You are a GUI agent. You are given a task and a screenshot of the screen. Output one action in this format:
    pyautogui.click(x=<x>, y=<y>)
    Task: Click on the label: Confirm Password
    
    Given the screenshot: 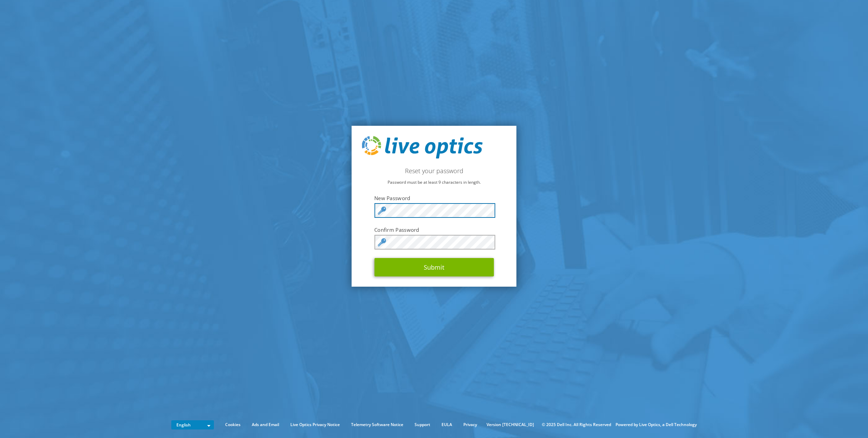 What is the action you would take?
    pyautogui.click(x=434, y=230)
    